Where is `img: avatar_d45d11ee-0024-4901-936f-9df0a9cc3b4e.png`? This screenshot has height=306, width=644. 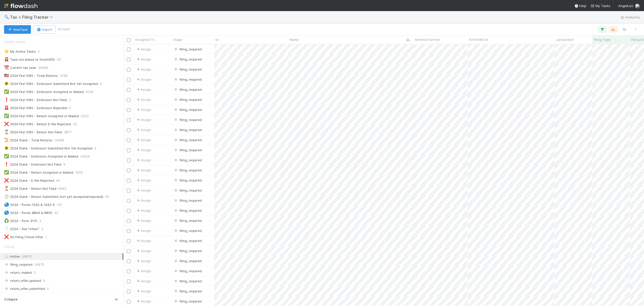 img: avatar_d45d11ee-0024-4901-936f-9df0a9cc3b4e.png is located at coordinates (638, 6).